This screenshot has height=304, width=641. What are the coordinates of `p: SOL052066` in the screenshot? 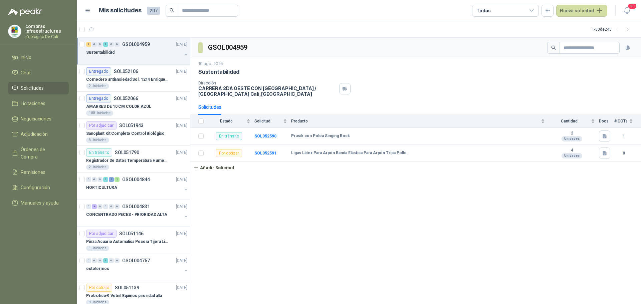 It's located at (126, 98).